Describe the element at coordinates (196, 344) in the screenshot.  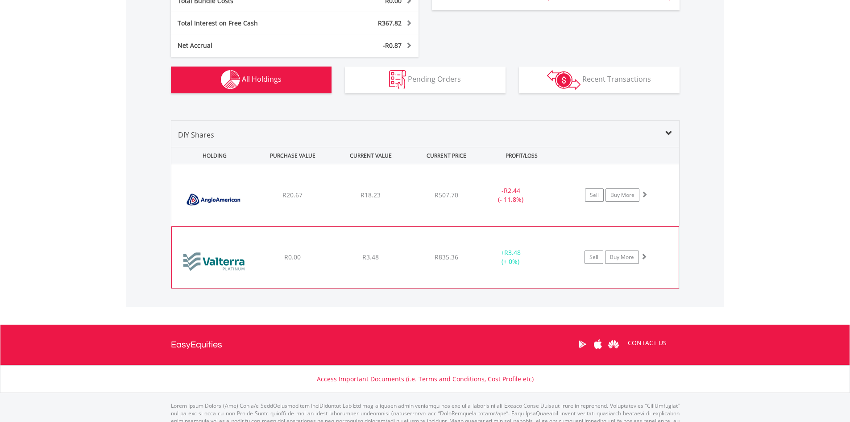
I see `a: EasyEquities` at that location.